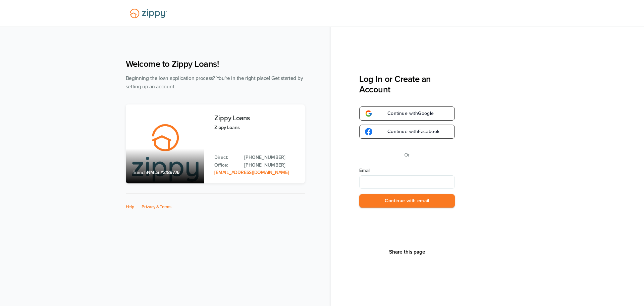  What do you see at coordinates (407, 84) in the screenshot?
I see `h3: Log In or Create an Account` at bounding box center [407, 84].